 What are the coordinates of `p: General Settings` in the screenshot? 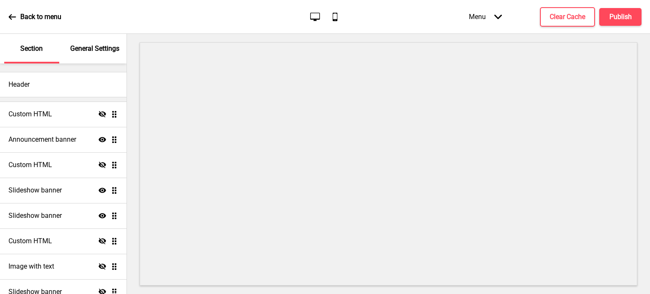 It's located at (95, 49).